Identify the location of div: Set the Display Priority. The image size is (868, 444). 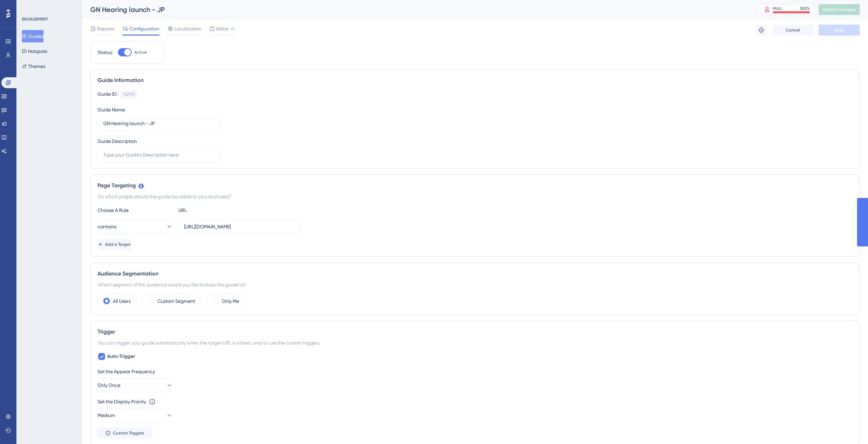
(122, 402).